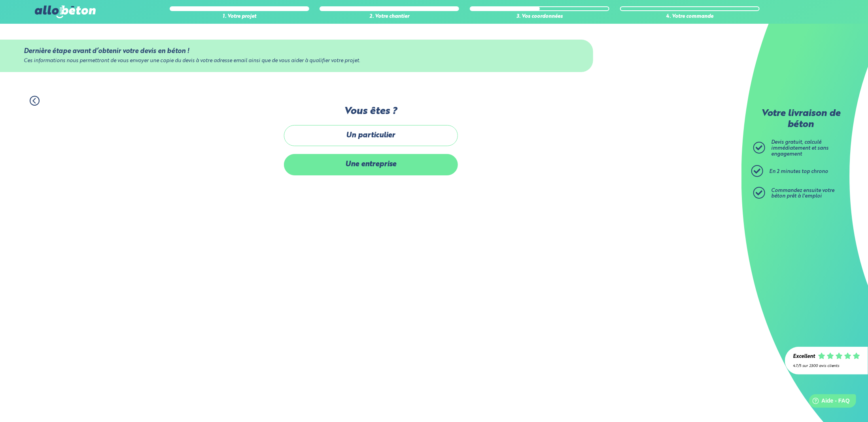  Describe the element at coordinates (297, 61) in the screenshot. I see `div: Ces informations nous permettront de vous envoyer une copie du devis à votre adresse email ainsi ...` at that location.